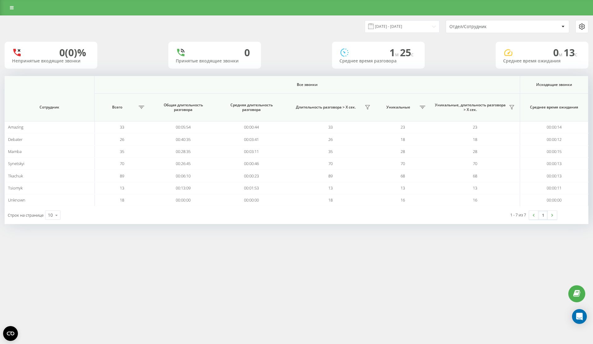  Describe the element at coordinates (215, 61) in the screenshot. I see `div: Принятые входящие звонки` at that location.